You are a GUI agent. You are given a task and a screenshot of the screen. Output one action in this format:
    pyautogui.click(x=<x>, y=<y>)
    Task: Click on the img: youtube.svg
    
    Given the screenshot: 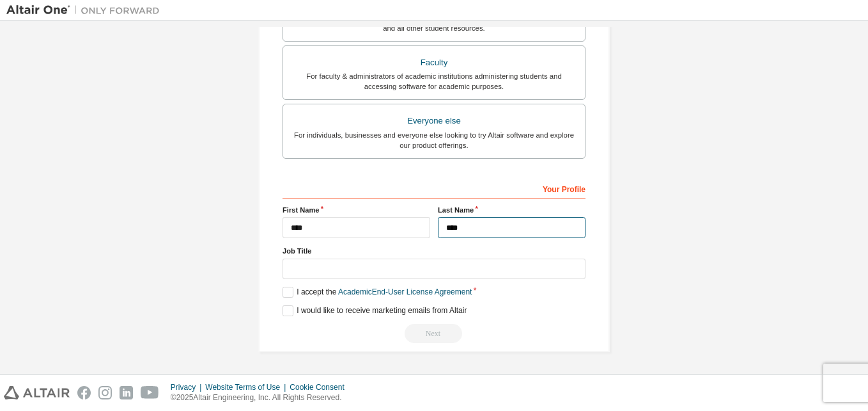 What is the action you would take?
    pyautogui.click(x=149, y=392)
    